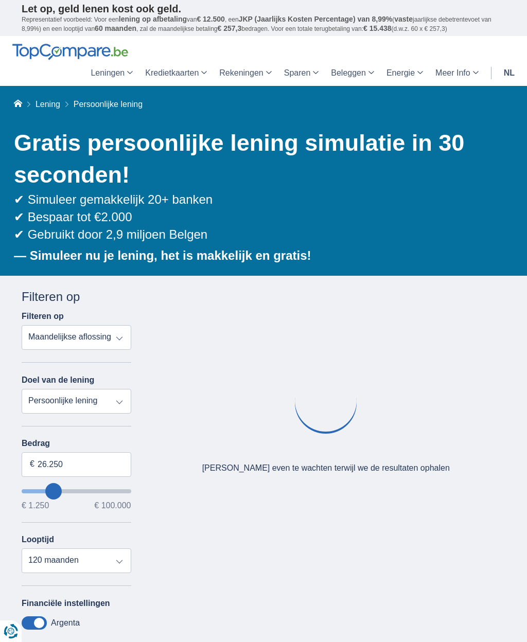 This screenshot has width=527, height=642. I want to click on a: Lening, so click(48, 104).